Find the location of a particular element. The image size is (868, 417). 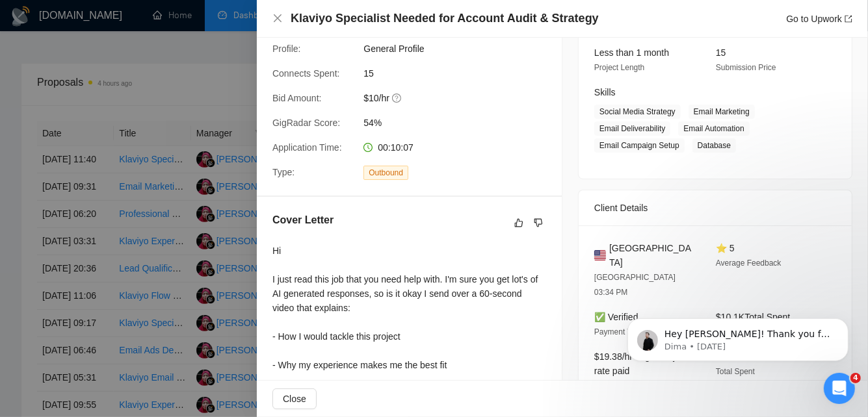

span: question-circle is located at coordinates (397, 98).